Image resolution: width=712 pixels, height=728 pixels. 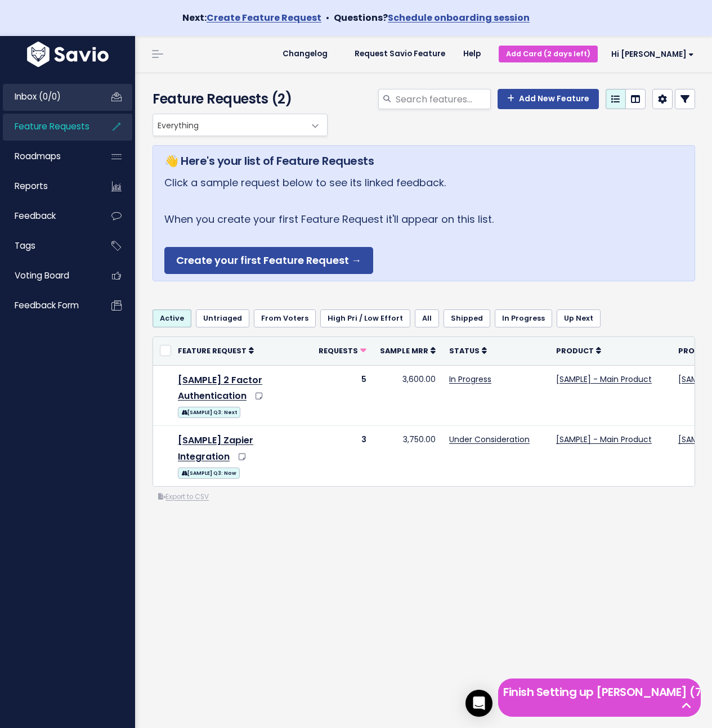 I want to click on span: Feature Requests, so click(x=52, y=126).